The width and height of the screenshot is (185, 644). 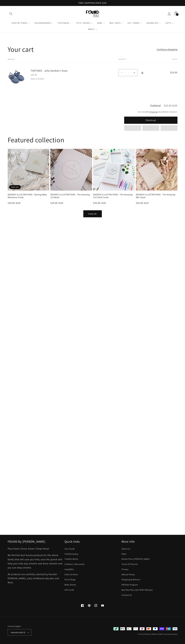 What do you see at coordinates (168, 60) in the screenshot?
I see `th: Total` at bounding box center [168, 60].